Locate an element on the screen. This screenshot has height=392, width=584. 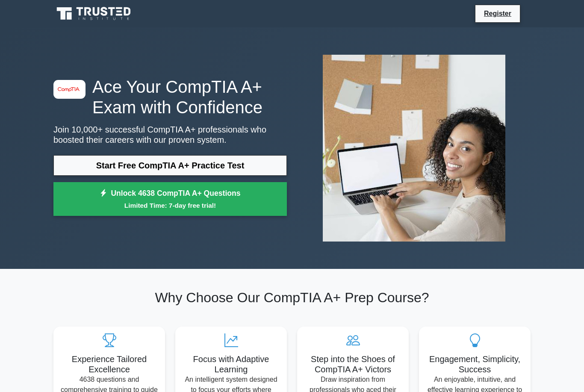
small: Limited Time: 7-day free trial! is located at coordinates (170, 205).